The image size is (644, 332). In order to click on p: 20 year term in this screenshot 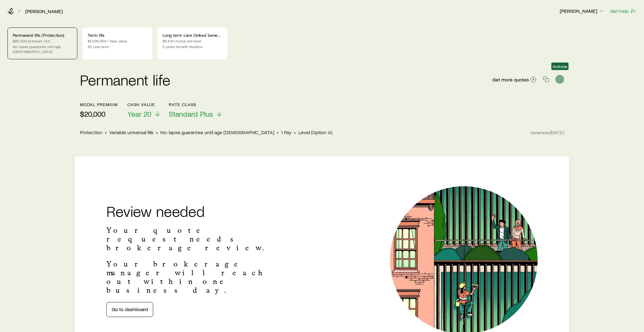, I will do `click(117, 47)`.